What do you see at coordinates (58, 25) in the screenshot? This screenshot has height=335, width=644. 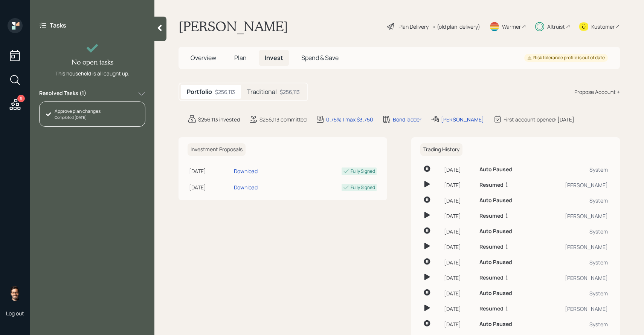 I see `label: Tasks` at bounding box center [58, 25].